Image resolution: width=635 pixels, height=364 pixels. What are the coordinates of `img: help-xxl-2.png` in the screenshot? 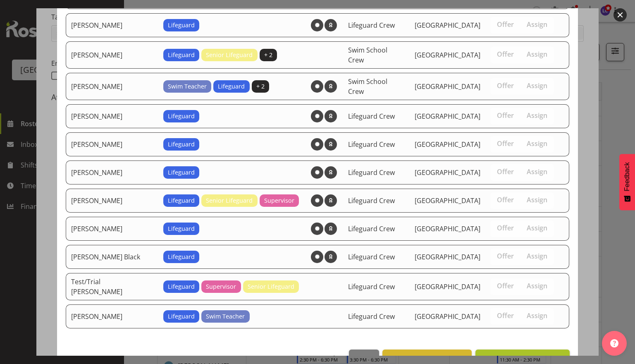 It's located at (615, 343).